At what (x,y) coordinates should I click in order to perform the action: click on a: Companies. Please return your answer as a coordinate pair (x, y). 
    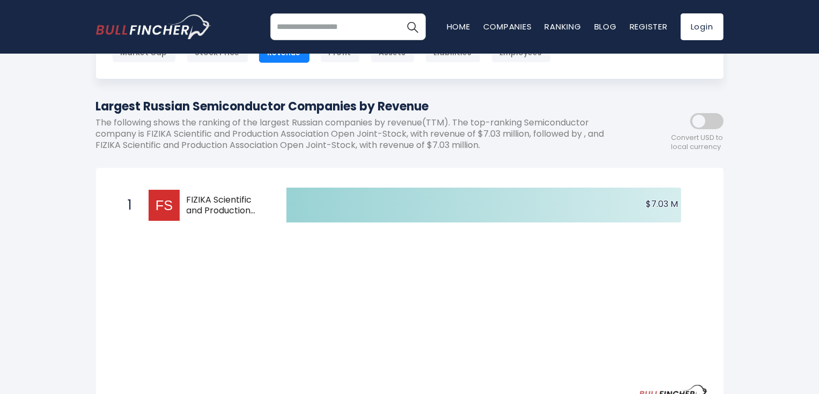
    Looking at the image, I should click on (508, 26).